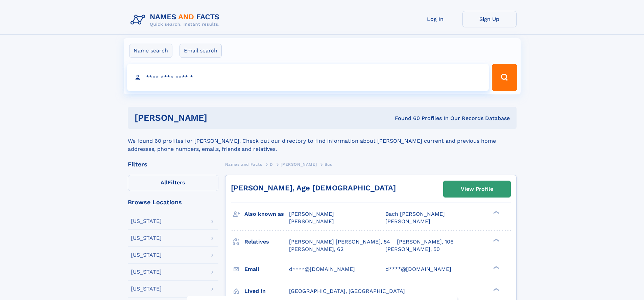  Describe the element at coordinates (435, 19) in the screenshot. I see `a: Log In` at that location.